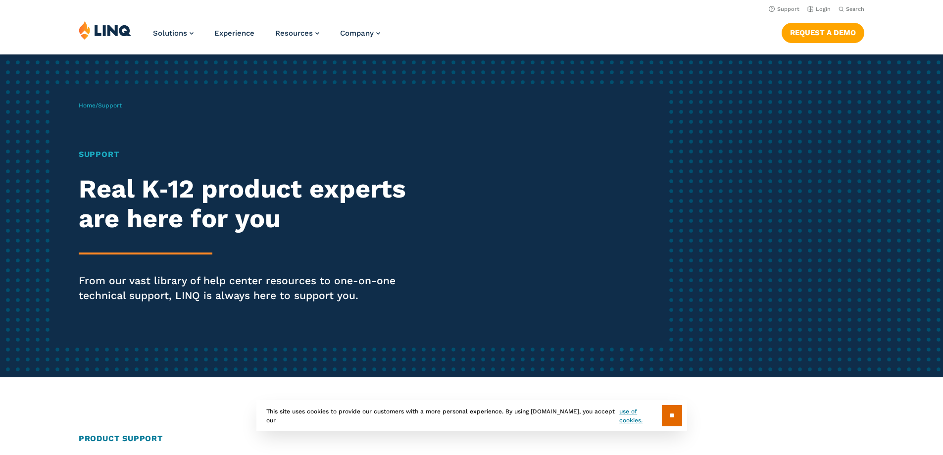 This screenshot has width=943, height=455. What do you see at coordinates (472, 415) in the screenshot?
I see `div: This site uses cookies to provide our customers with a more personal experience. By using [DOMAIN...` at bounding box center [472, 415].